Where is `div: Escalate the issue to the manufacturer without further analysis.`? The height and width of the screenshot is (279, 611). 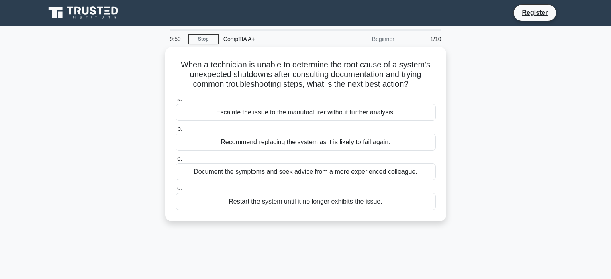
div: Escalate the issue to the manufacturer without further analysis. is located at coordinates (306, 112).